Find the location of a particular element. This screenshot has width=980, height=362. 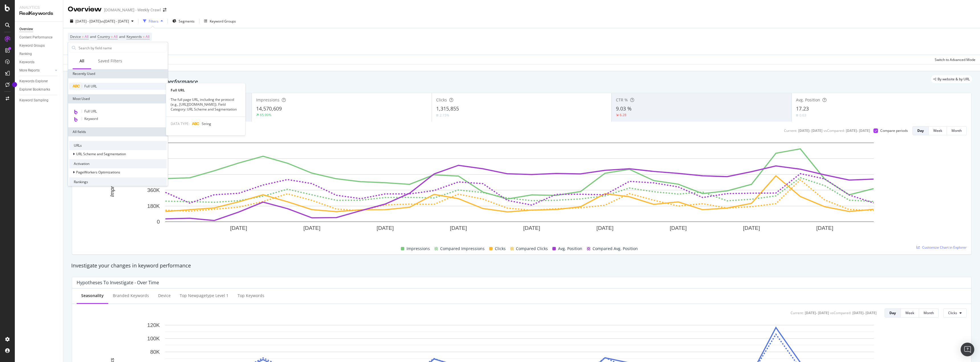

span: 9.03 % is located at coordinates (623, 109).